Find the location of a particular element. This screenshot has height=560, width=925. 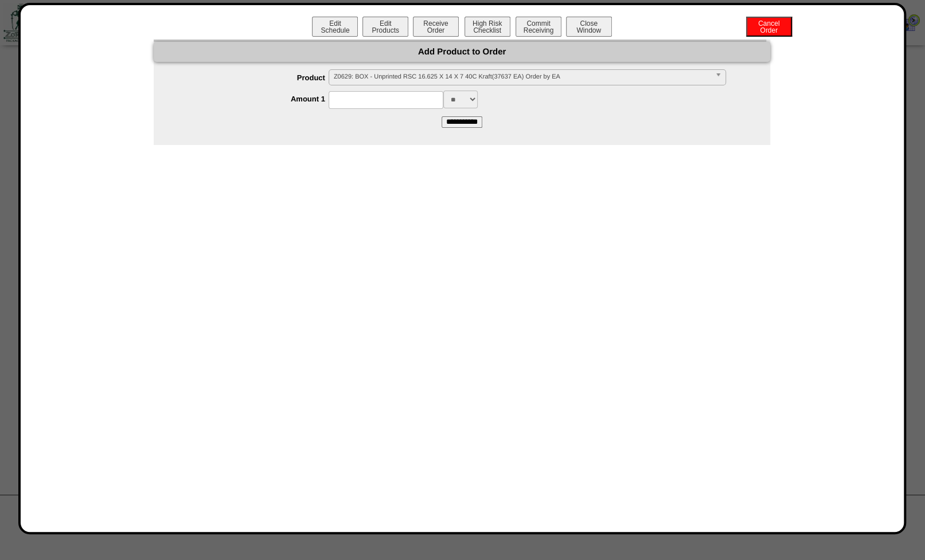

div: Add Product to Order is located at coordinates (462, 52).